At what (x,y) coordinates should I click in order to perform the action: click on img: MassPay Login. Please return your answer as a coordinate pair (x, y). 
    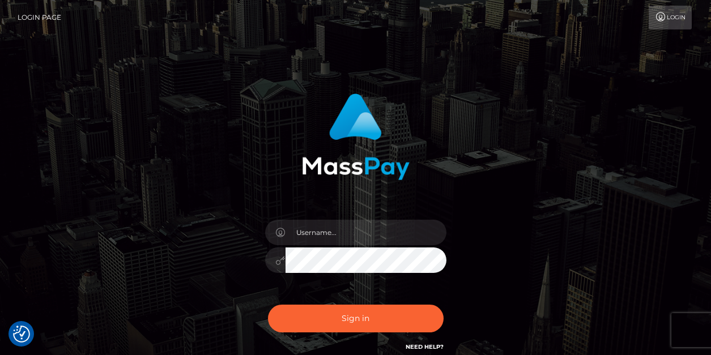
    Looking at the image, I should click on (356, 137).